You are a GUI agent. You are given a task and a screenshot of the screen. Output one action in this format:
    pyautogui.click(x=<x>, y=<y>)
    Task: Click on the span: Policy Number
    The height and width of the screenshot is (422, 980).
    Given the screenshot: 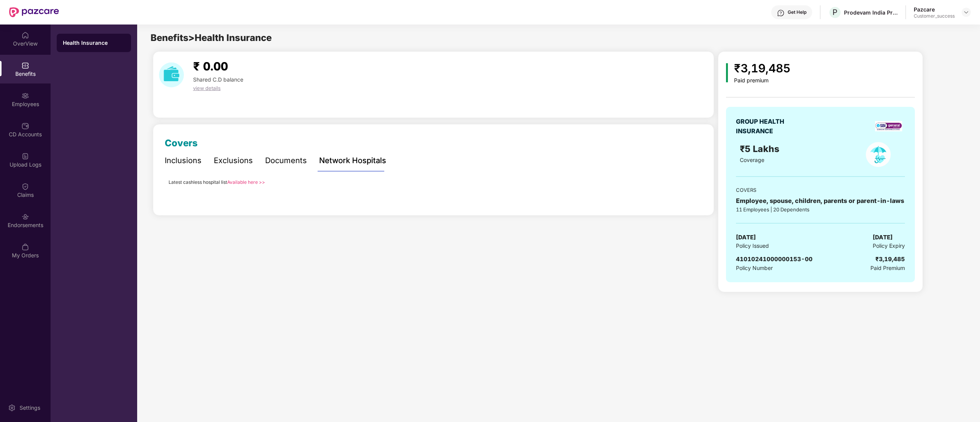 What is the action you would take?
    pyautogui.click(x=754, y=268)
    